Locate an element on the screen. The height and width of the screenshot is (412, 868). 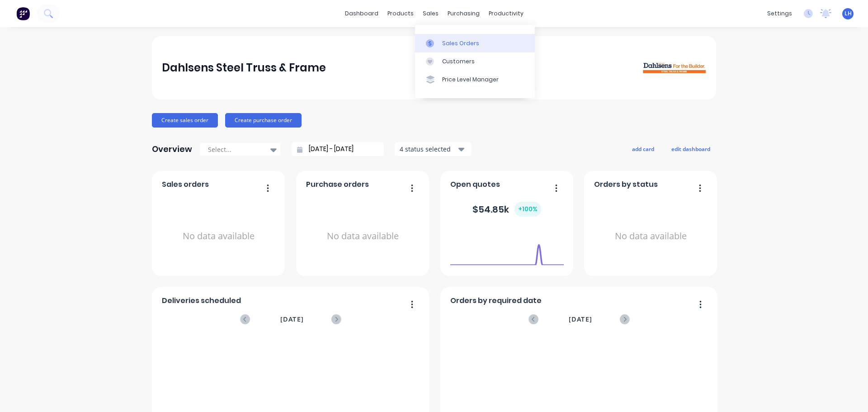
span: Open quotes is located at coordinates (475, 184).